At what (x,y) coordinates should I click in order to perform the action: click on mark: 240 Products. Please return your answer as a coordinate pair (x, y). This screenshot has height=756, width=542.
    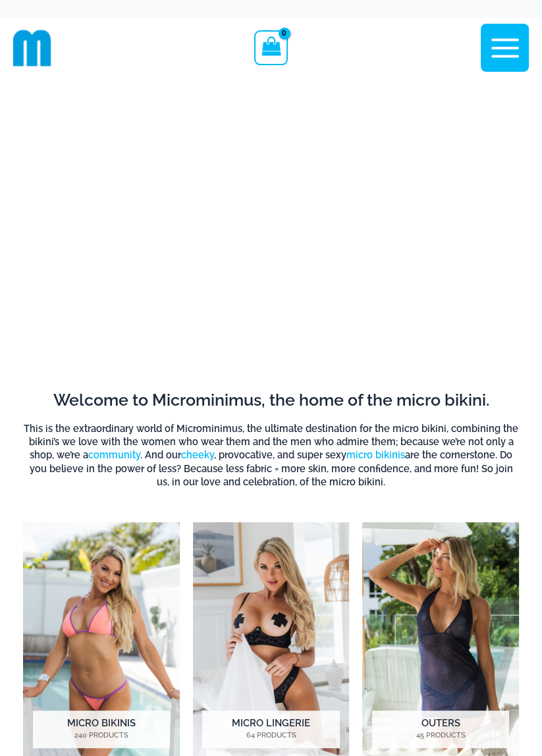
    Looking at the image, I should click on (101, 735).